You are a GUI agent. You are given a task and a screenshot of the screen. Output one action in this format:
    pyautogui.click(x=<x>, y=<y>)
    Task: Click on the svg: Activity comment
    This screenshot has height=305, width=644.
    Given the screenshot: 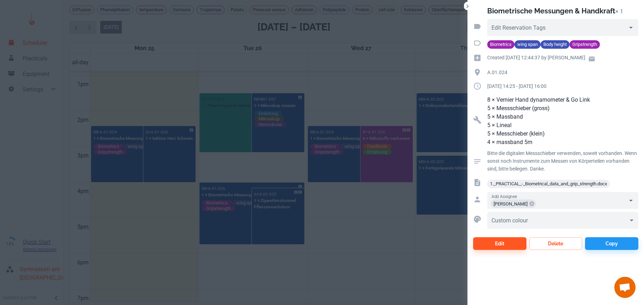 What is the action you would take?
    pyautogui.click(x=477, y=161)
    